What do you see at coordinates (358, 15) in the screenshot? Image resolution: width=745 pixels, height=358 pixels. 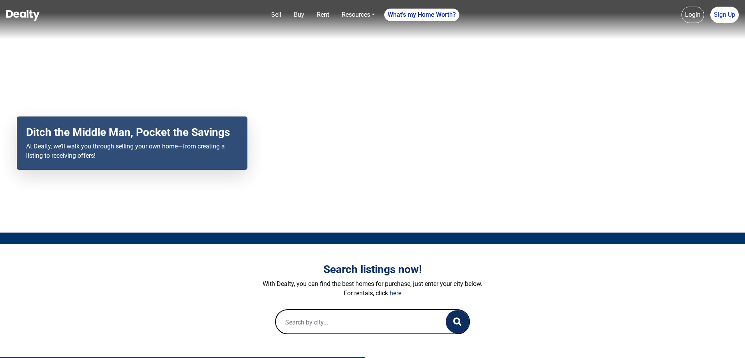 I see `a: Resources` at bounding box center [358, 15].